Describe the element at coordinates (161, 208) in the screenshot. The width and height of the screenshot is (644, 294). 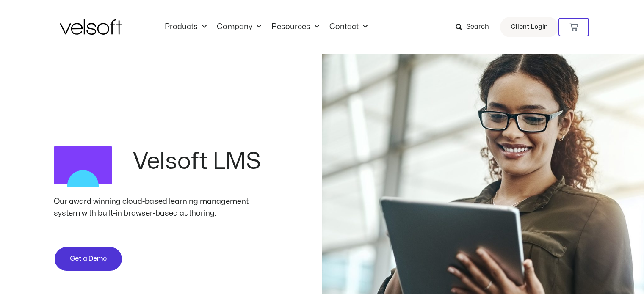
I see `div: Our award winning cloud-based learning management system with built-in browser-based authoring.` at that location.